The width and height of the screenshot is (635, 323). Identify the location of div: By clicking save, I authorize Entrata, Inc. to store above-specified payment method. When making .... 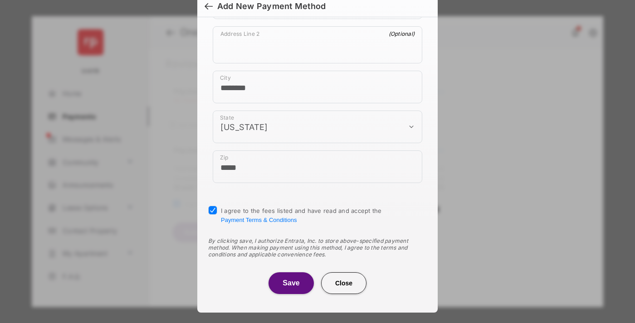
(318, 248).